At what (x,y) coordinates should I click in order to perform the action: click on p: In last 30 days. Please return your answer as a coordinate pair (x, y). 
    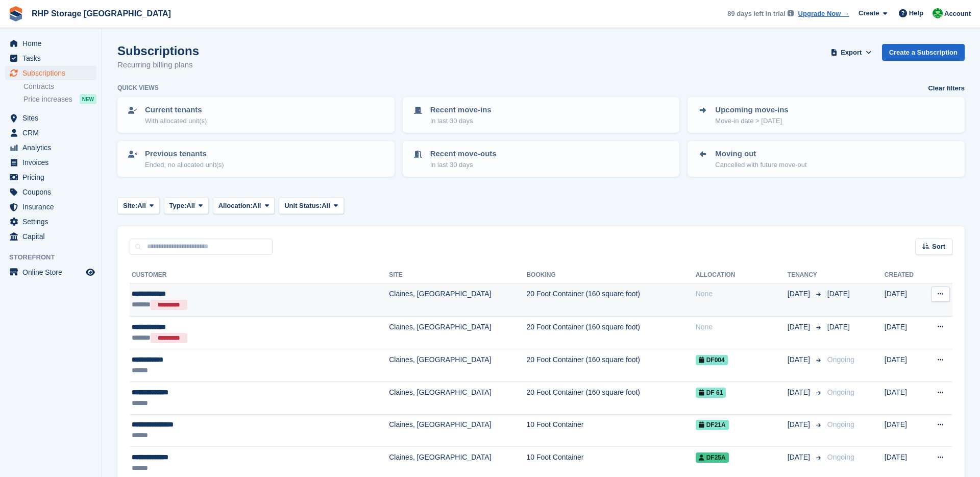
    Looking at the image, I should click on (463, 165).